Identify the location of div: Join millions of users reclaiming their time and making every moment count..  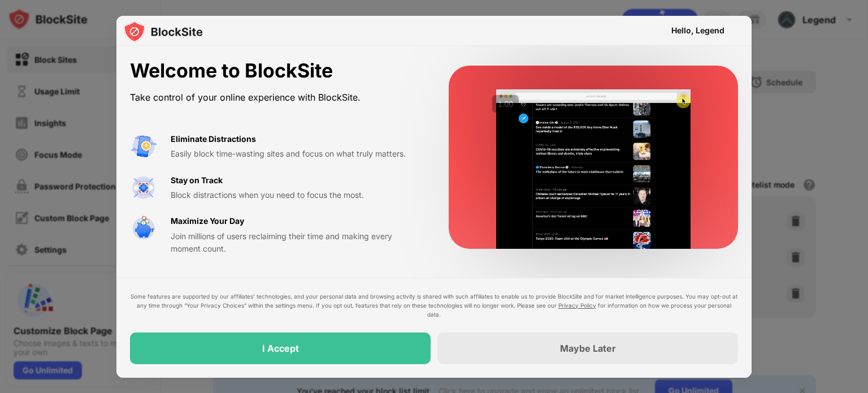
(296, 243).